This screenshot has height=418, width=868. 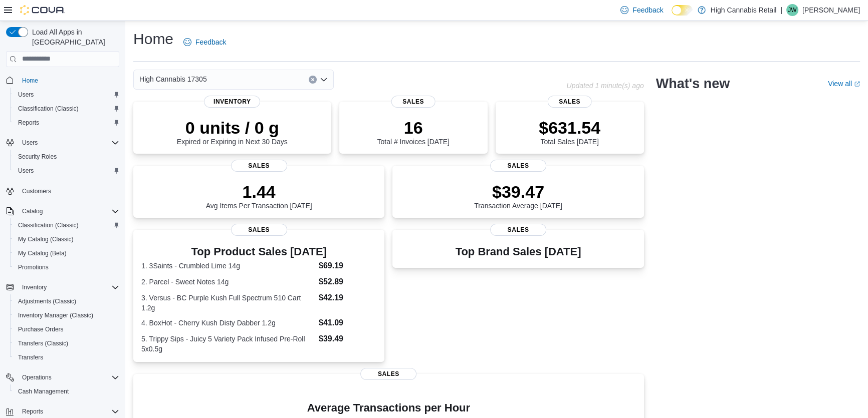 What do you see at coordinates (56, 315) in the screenshot?
I see `a: Inventory Manager (Classic)` at bounding box center [56, 315].